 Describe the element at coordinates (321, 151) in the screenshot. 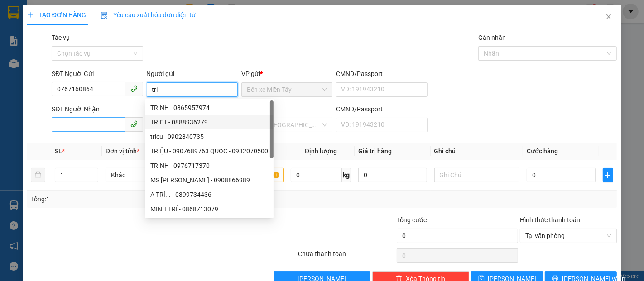

I see `span: Định lượng` at that location.